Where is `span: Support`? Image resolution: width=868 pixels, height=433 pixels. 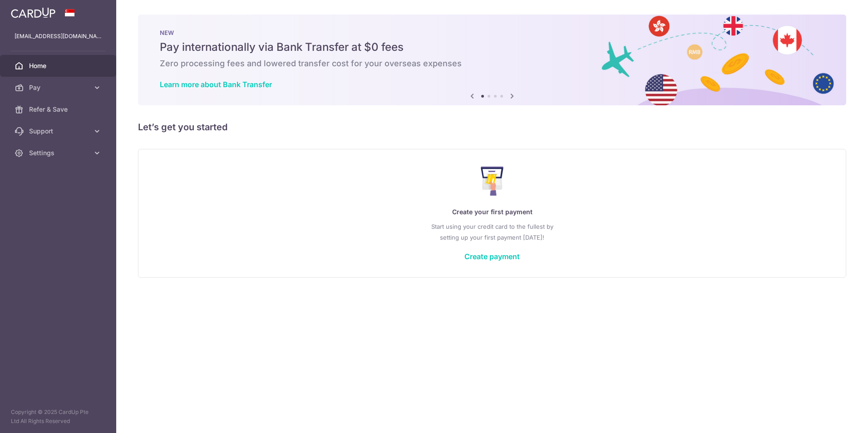
span: Support is located at coordinates (59, 131).